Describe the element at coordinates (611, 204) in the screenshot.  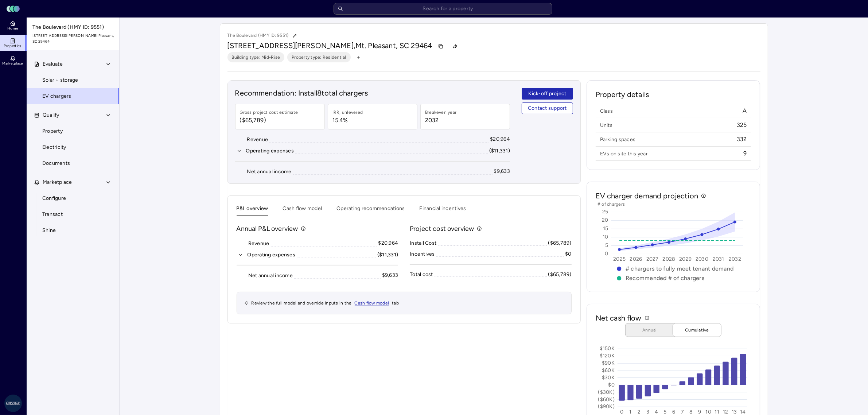
I see `text: # of chargers` at that location.